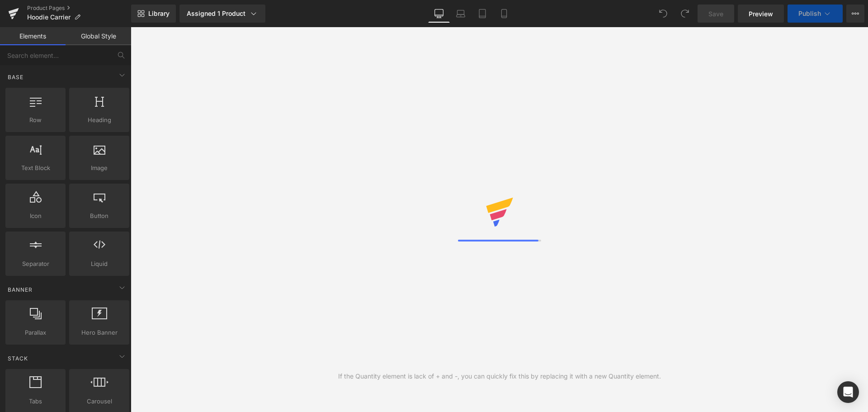  What do you see at coordinates (716, 13) in the screenshot?
I see `span: Save` at bounding box center [716, 13].